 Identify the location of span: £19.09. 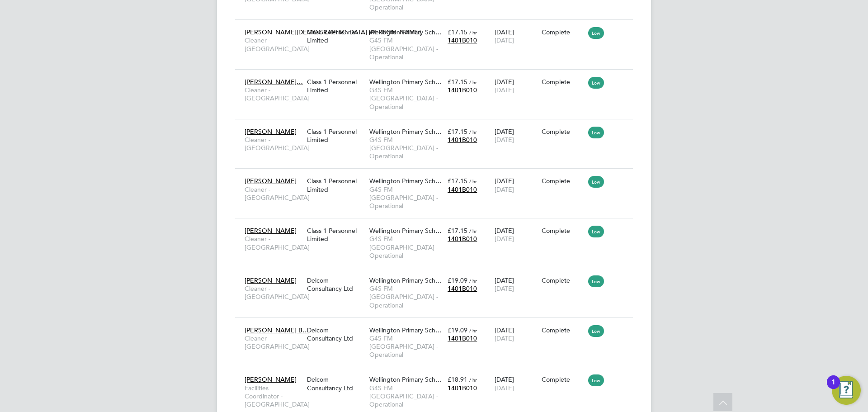
(458, 330).